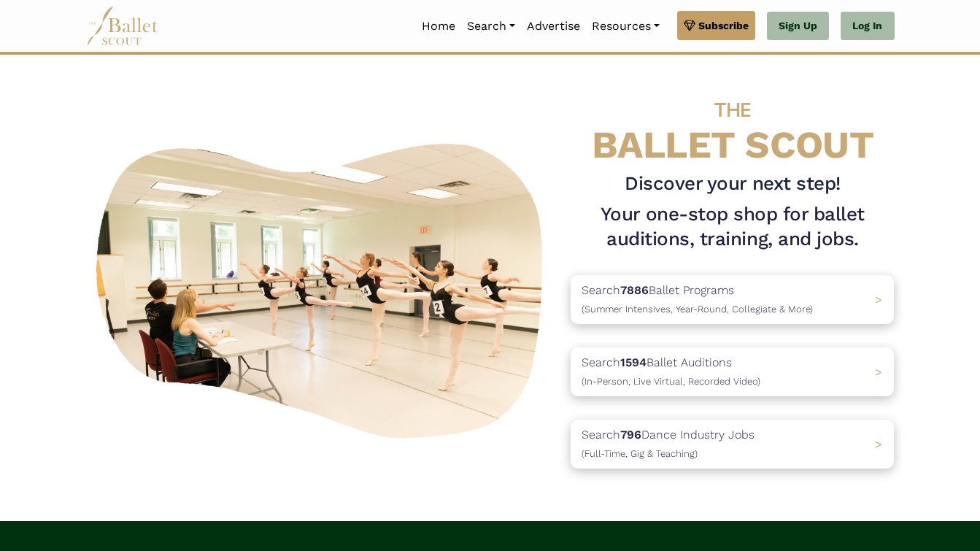  Describe the element at coordinates (322, 288) in the screenshot. I see `img: A group of ballerinas talking to each other in a ballet studio` at that location.